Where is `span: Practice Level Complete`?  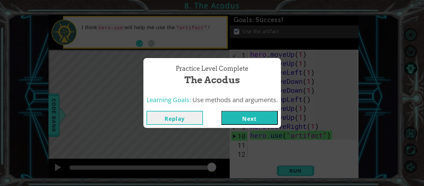
span: Practice Level Complete is located at coordinates (212, 69).